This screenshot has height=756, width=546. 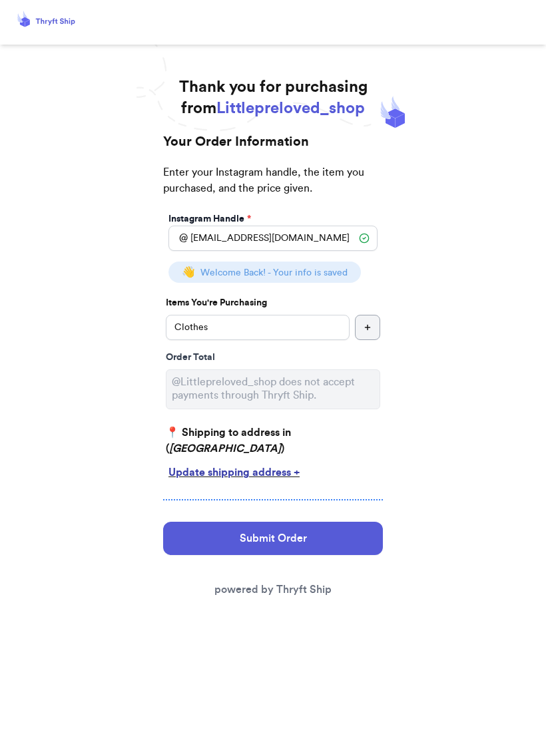 I want to click on p: Enter your Instagram handle, the item you purchased, and the price given., so click(x=273, y=187).